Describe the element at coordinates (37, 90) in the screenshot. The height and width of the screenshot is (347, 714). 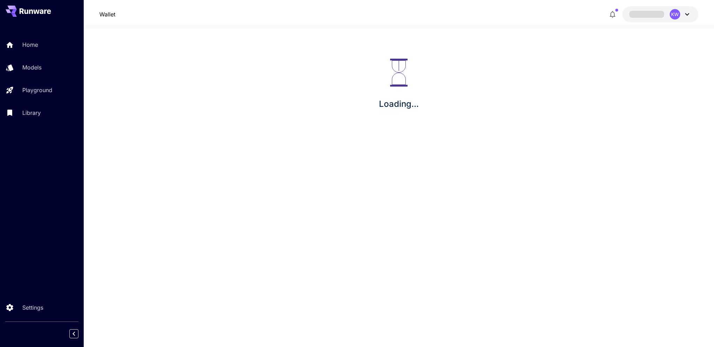
I see `p: Playground` at that location.